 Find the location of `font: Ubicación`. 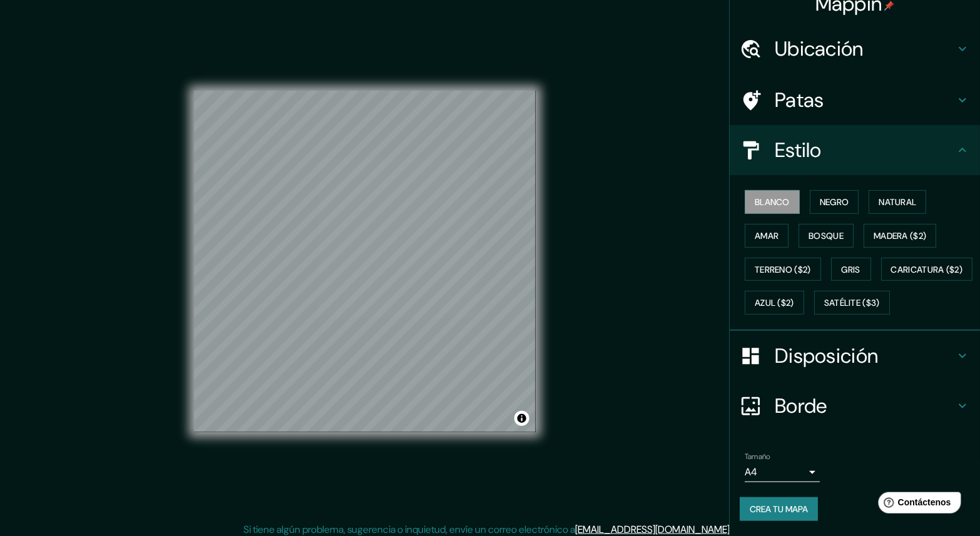

font: Ubicación is located at coordinates (820, 49).